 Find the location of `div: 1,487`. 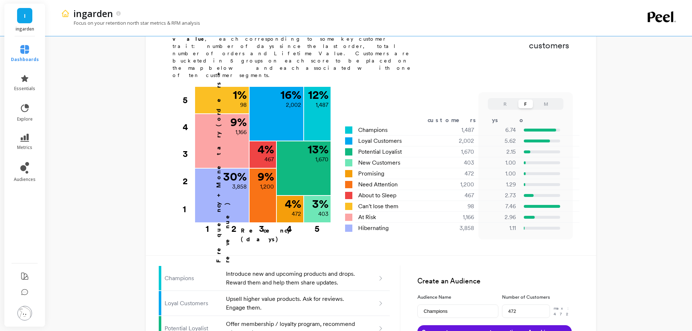

div: 1,487 is located at coordinates (457, 130).